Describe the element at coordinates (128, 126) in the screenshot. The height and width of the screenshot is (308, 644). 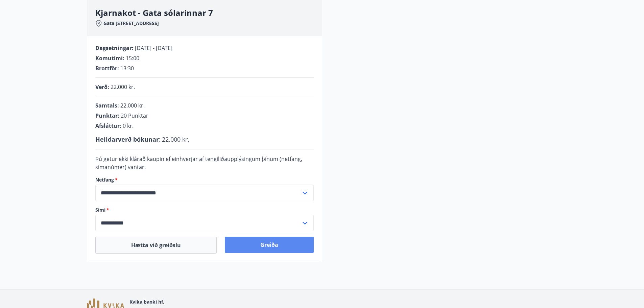
I see `span: 0 kr.` at that location.